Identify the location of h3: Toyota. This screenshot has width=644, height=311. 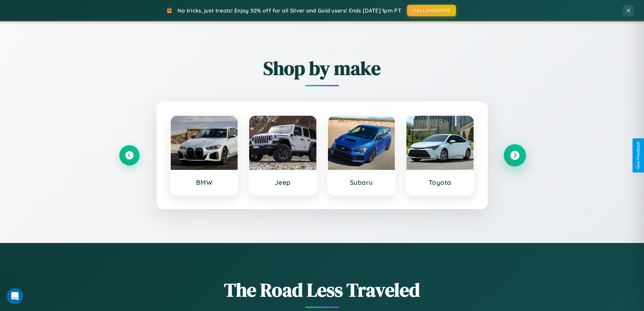
(440, 182).